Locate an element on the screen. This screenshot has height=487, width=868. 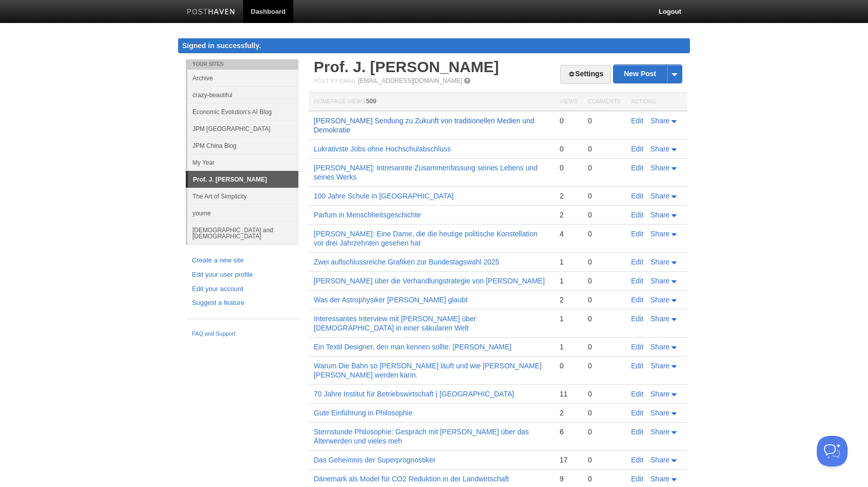
a: Suggest a feature is located at coordinates (242, 303).